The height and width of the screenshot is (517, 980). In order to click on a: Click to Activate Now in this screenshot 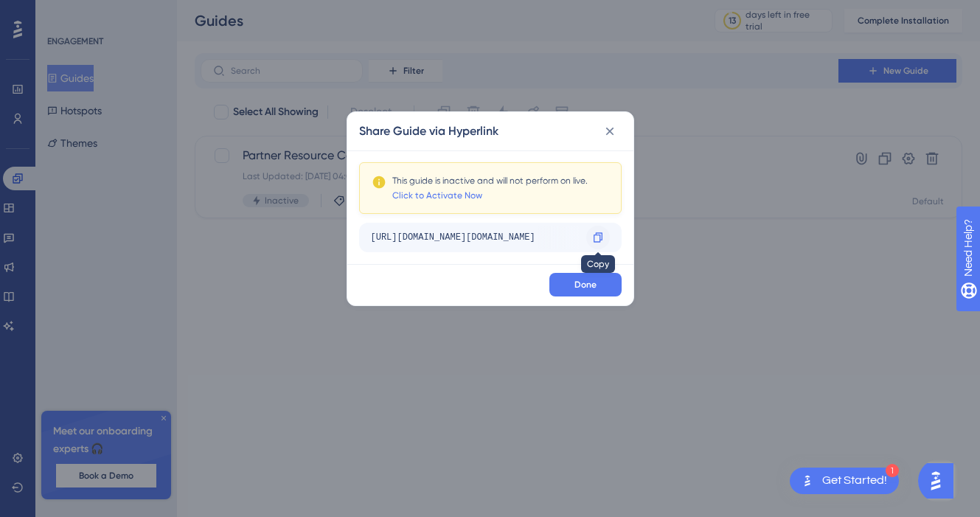, I will do `click(437, 195)`.